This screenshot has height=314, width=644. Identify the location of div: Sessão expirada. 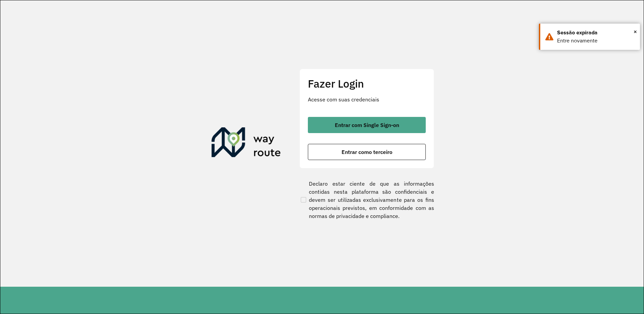
(596, 33).